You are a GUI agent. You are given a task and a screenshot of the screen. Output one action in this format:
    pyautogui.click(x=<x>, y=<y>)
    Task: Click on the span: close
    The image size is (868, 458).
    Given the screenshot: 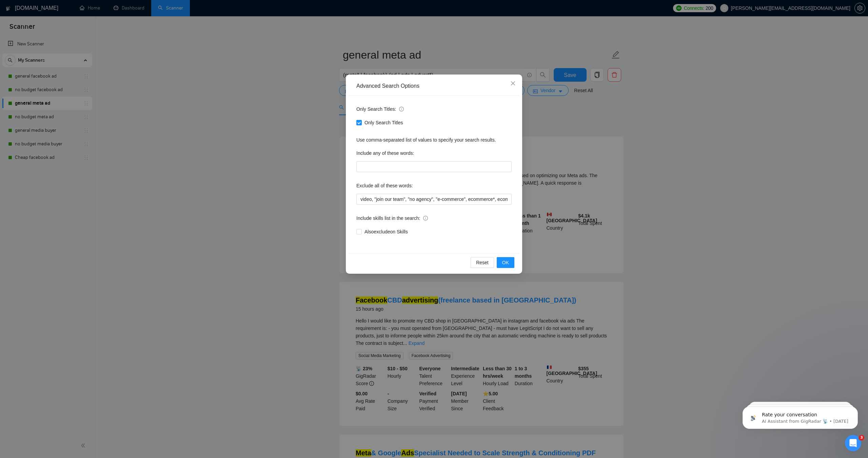 What is the action you would take?
    pyautogui.click(x=513, y=83)
    